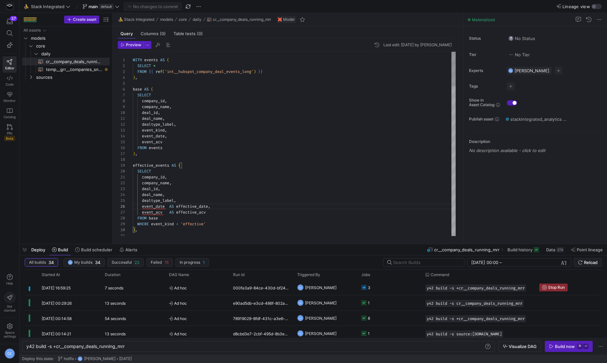 The height and width of the screenshot is (363, 607). What do you see at coordinates (9, 308) in the screenshot?
I see `span: Get started` at bounding box center [9, 308].